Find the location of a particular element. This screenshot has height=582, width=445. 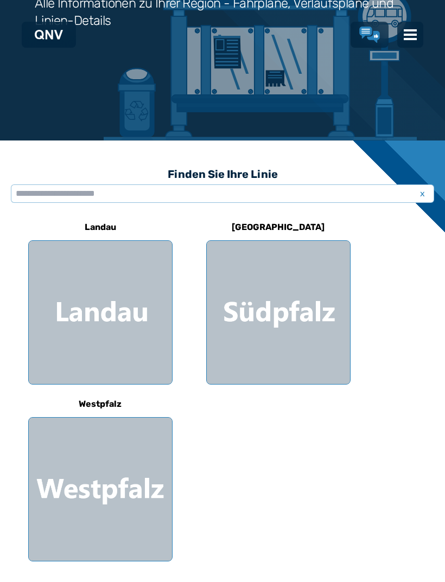

img: menu is located at coordinates (410, 35).